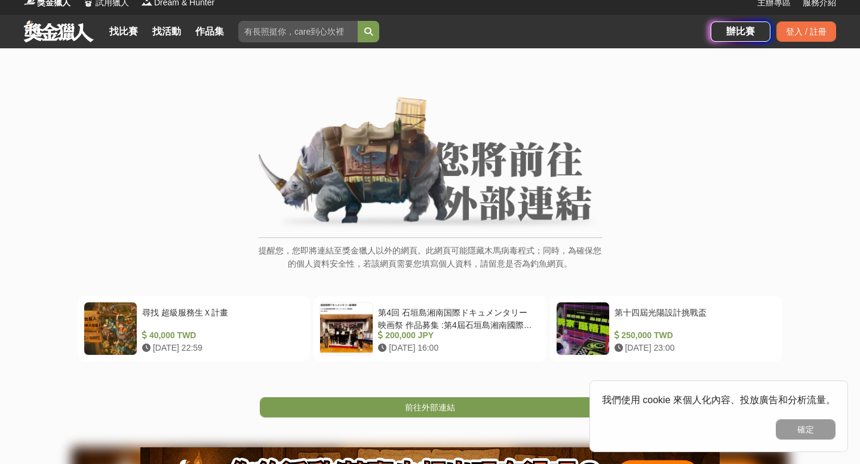  I want to click on div: 第4回 石垣島湘南国際ドキュメンタリー映画祭 作品募集 :第4屆石垣島湘南國際紀錄片電影節作品徵集, so click(456, 318).